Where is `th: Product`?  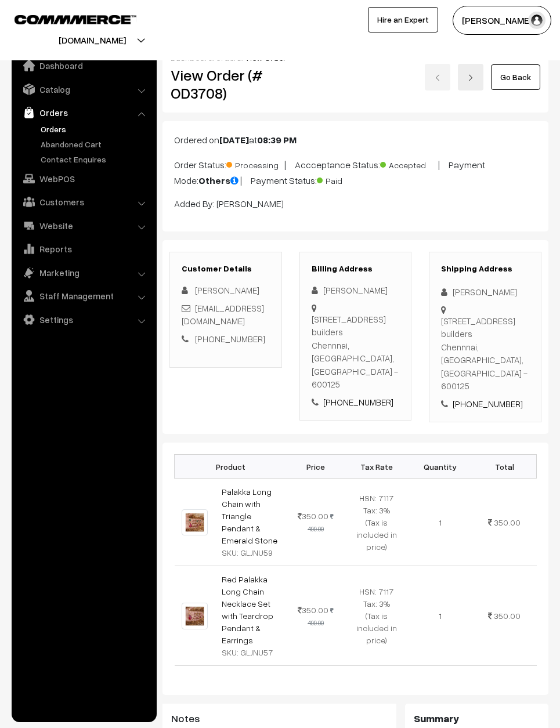 th: Product is located at coordinates (231, 466).